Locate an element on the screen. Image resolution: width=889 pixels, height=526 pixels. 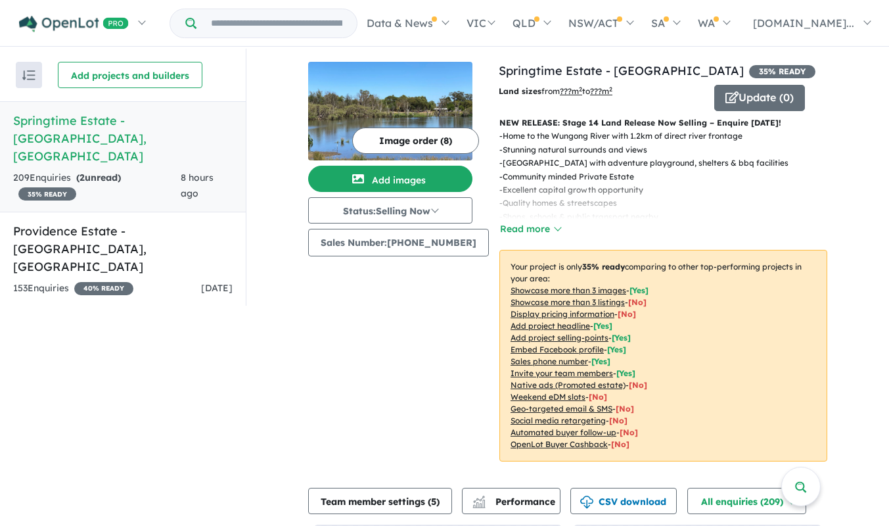
input: Try estate name, suburb, builder or developer is located at coordinates (277, 23).